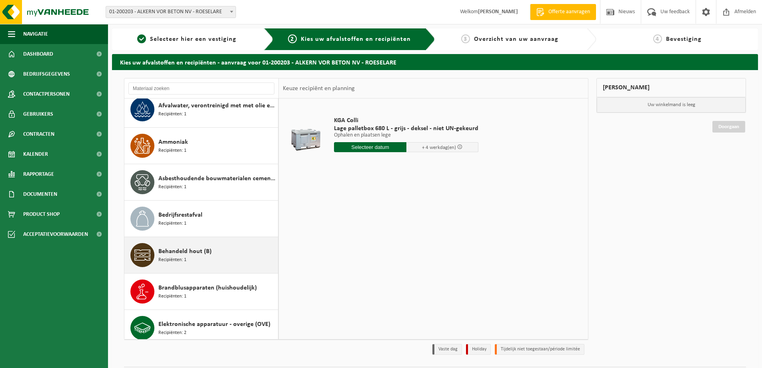  Describe the element at coordinates (181, 215) in the screenshot. I see `span: Bedrijfsrestafval` at that location.